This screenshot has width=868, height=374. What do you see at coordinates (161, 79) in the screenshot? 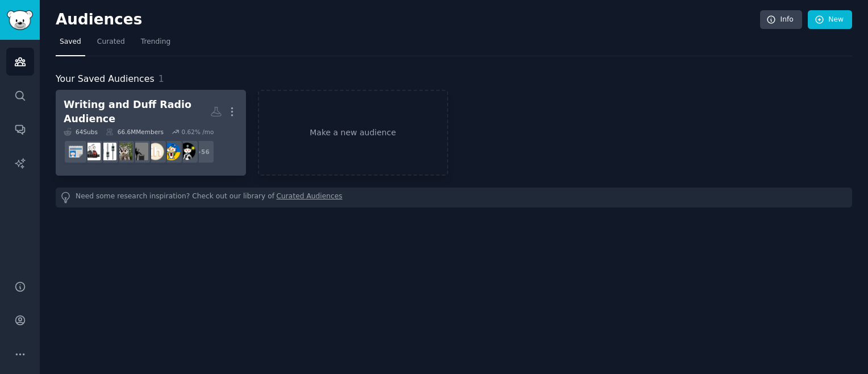
I see `span: 1` at bounding box center [161, 79].